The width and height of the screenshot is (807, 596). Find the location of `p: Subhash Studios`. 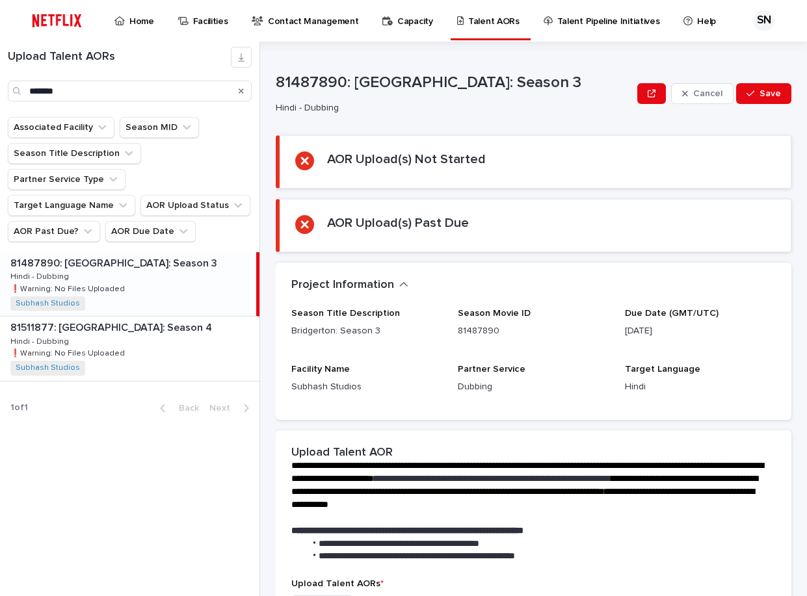

p: Subhash Studios is located at coordinates (367, 387).